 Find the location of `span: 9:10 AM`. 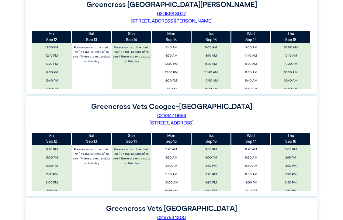

span: 9:10 AM is located at coordinates (211, 56).